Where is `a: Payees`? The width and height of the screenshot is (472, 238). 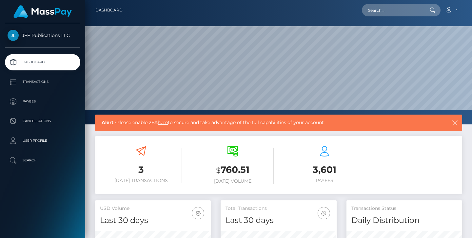 a: Payees is located at coordinates (43, 102).